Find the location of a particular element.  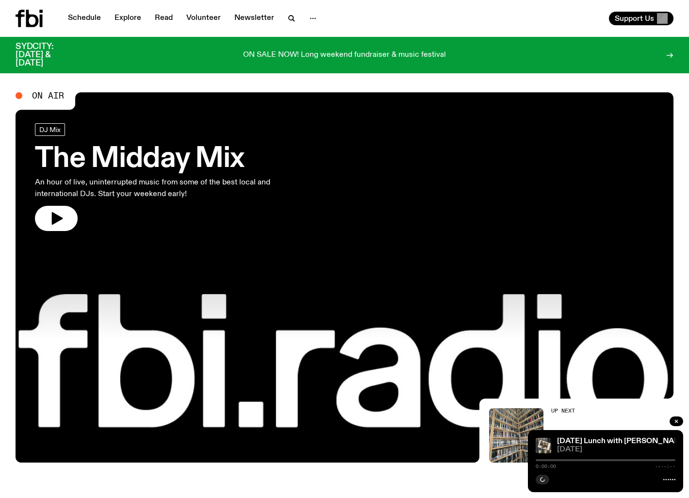

h2: Up Next is located at coordinates (586, 411).